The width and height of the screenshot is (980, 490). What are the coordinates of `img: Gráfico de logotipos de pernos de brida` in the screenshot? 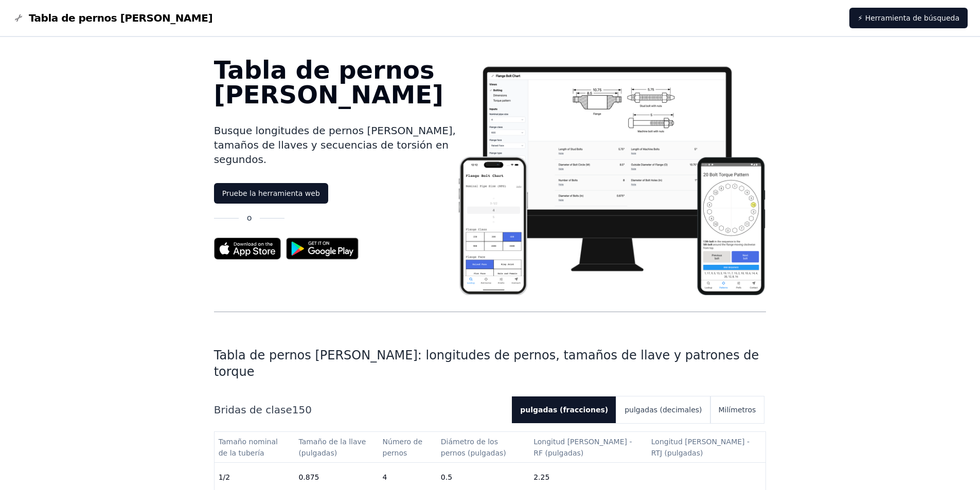 It's located at (18, 18).